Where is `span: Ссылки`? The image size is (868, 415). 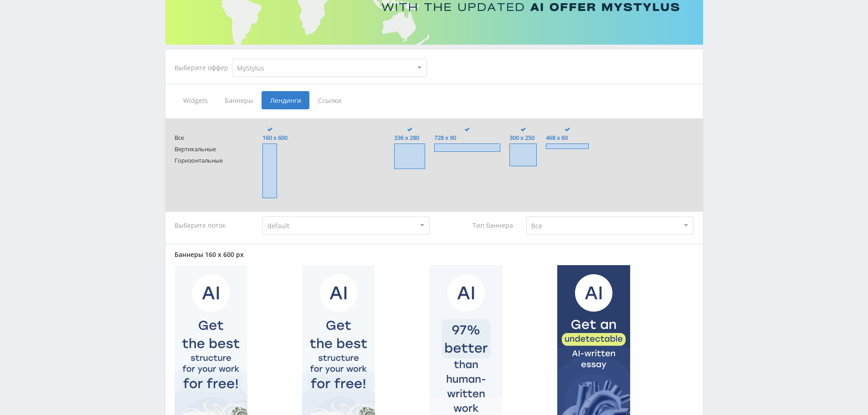 span: Ссылки is located at coordinates (329, 100).